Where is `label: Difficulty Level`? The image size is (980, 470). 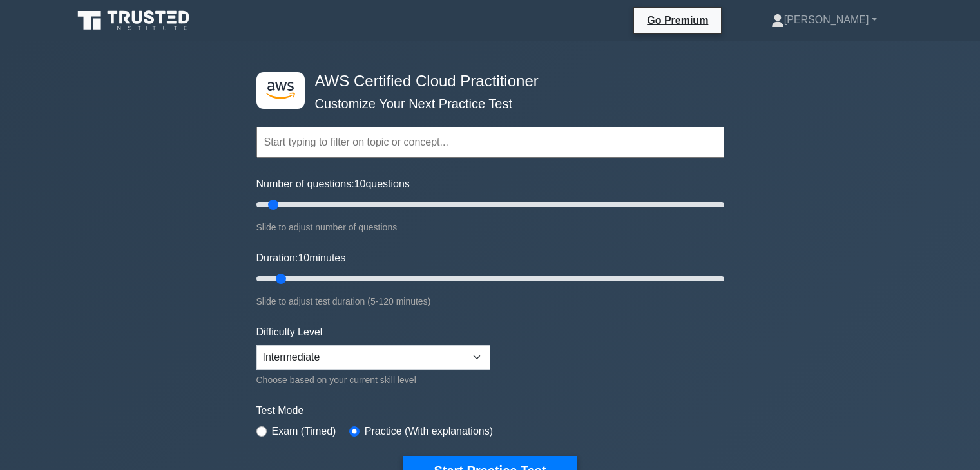 label: Difficulty Level is located at coordinates (289, 332).